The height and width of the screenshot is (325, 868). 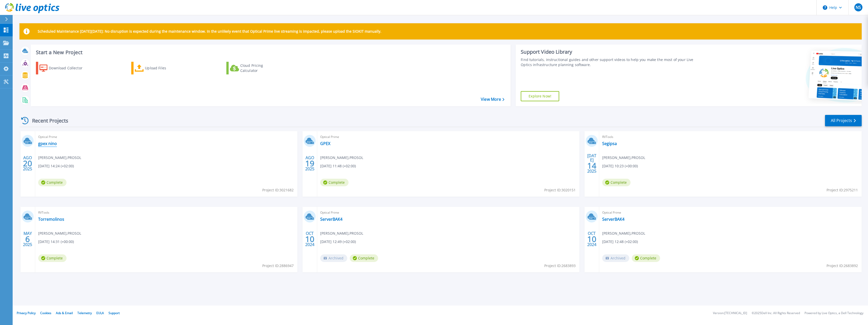 I want to click on span: Project ID: 2975211, so click(x=843, y=190).